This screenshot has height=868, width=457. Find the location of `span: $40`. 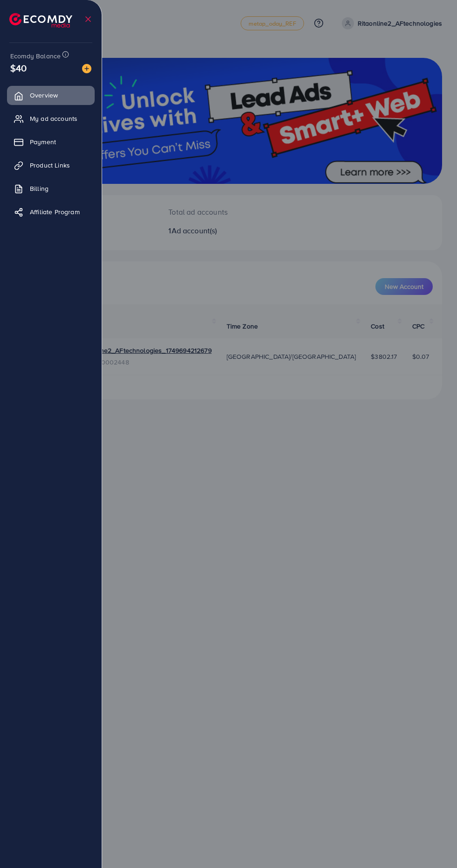

span: $40 is located at coordinates (19, 68).